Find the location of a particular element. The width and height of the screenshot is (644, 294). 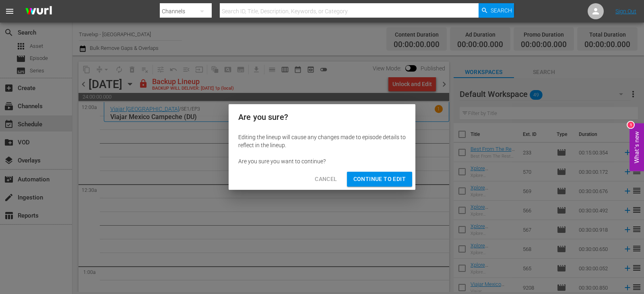

div: Are you sure you want to continue? is located at coordinates (322, 161).